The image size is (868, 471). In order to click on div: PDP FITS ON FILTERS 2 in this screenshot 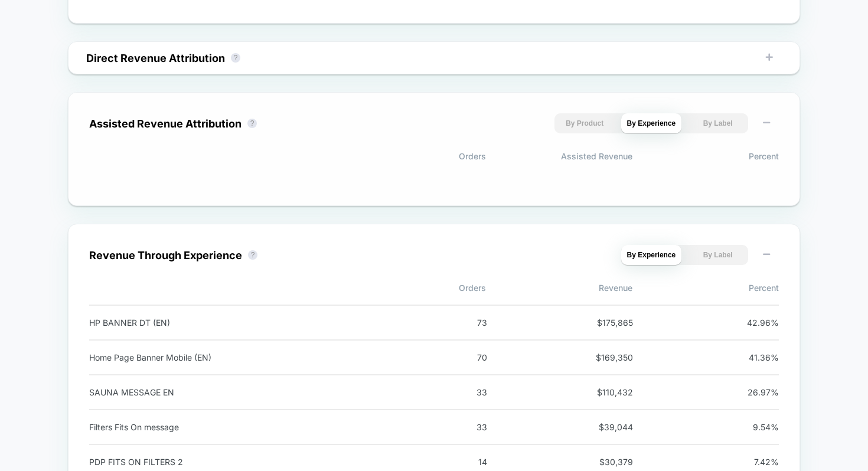, I will do `click(245, 462)`.